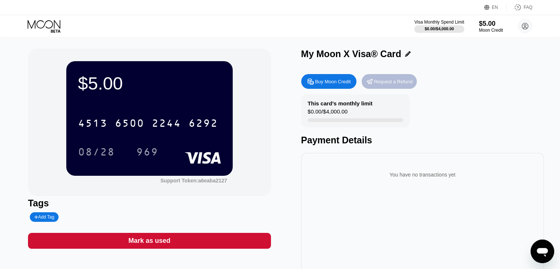  Describe the element at coordinates (439, 26) in the screenshot. I see `div: Visa Monthly Spend Limit$0.00/$4,000.00` at that location.